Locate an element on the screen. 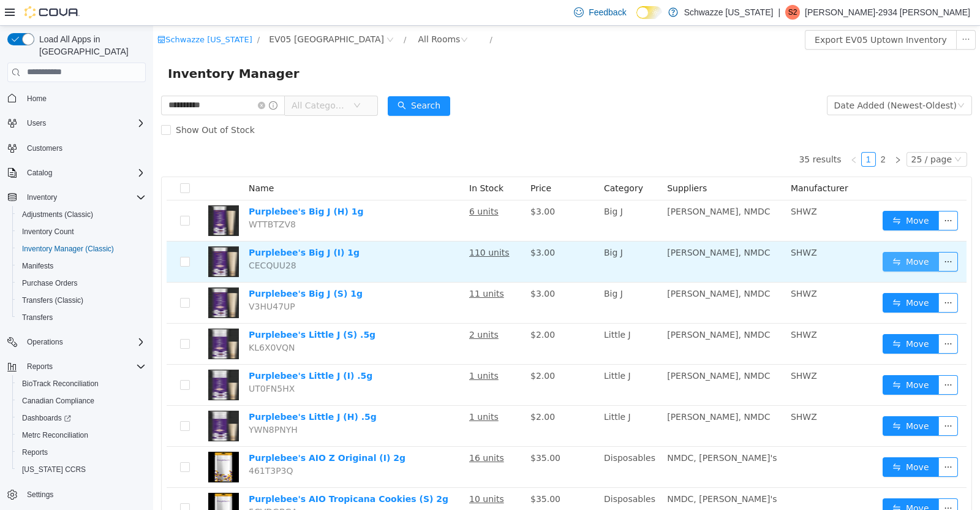  div: All Rooms is located at coordinates (286, 13).